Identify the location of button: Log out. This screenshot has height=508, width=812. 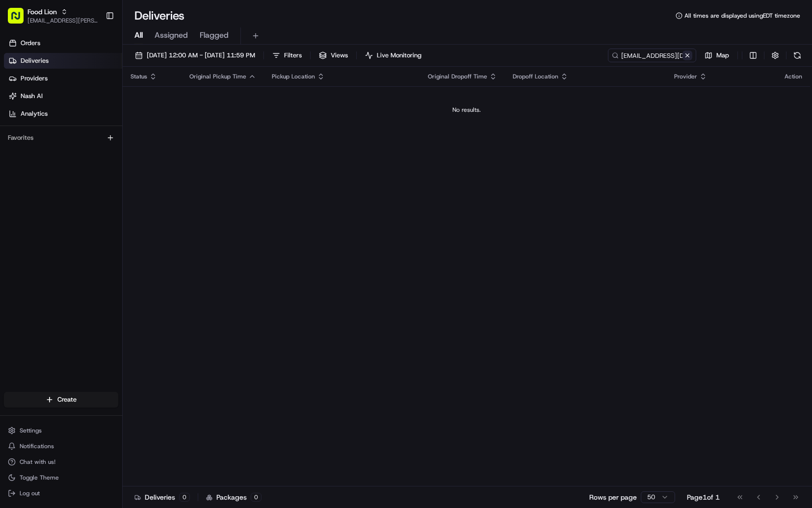
(61, 493).